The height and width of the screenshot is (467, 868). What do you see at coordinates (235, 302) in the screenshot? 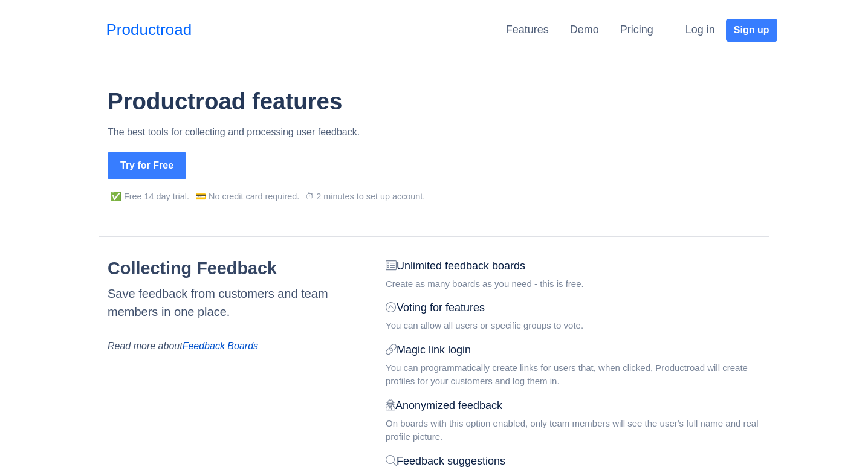
I see `div: Save feedback from customers and team members in one place.` at bounding box center [235, 302].